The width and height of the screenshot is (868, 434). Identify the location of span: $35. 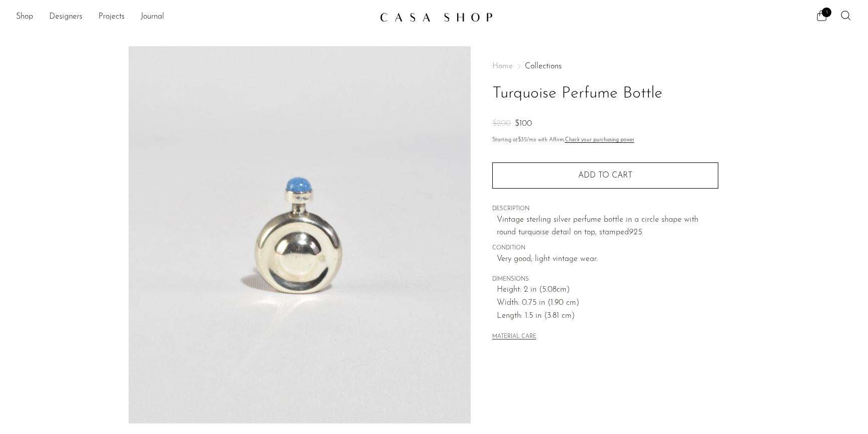
(522, 140).